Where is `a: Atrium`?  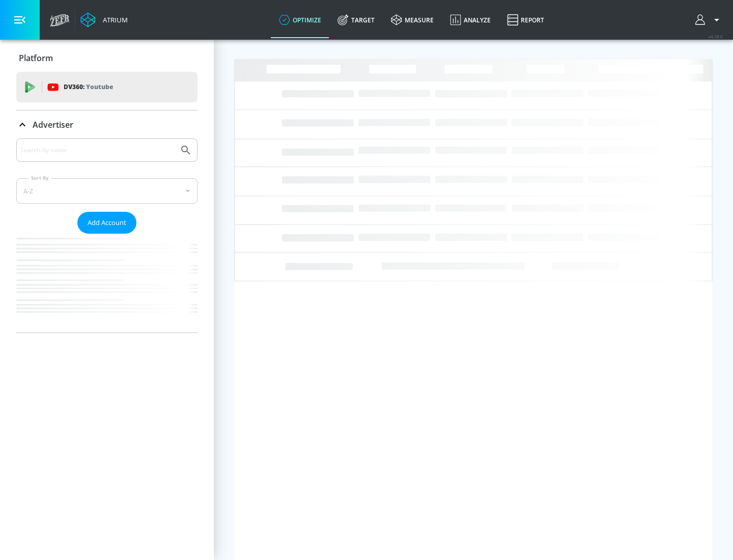
a: Atrium is located at coordinates (104, 20).